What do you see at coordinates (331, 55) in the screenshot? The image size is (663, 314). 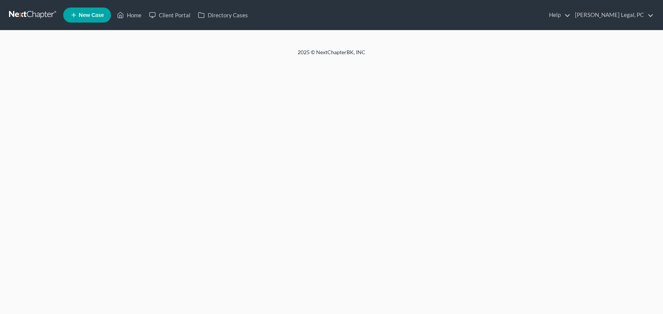 I see `div: 2025 © NextChapterBK, INC` at bounding box center [331, 55].